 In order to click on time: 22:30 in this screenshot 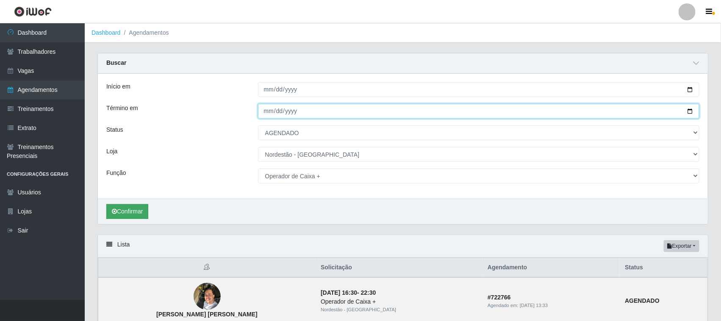, I will do `click(369, 293)`.